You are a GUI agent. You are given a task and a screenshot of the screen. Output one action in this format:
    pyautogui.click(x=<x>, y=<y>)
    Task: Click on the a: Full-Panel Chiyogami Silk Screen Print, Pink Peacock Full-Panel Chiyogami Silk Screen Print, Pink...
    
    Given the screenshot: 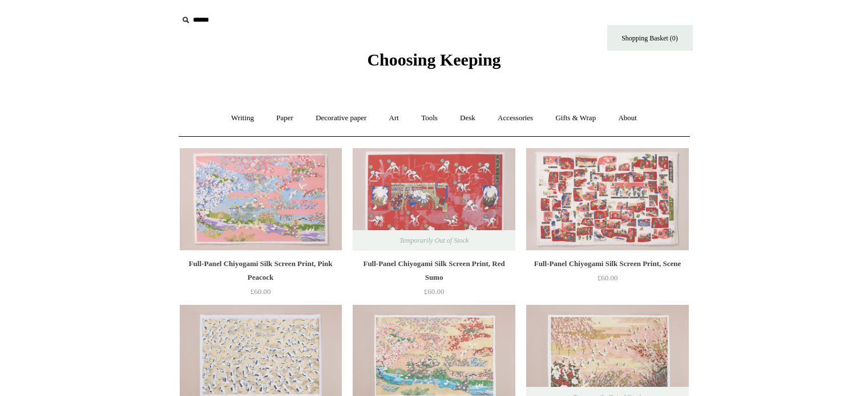 What is the action you would take?
    pyautogui.click(x=260, y=199)
    